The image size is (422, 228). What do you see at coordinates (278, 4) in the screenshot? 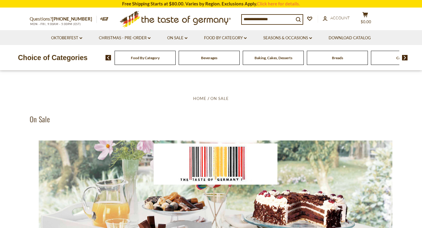
I see `a: Click here for details.` at bounding box center [278, 4].